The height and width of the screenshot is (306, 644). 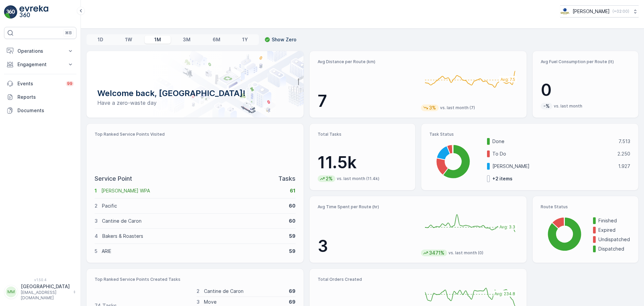 What do you see at coordinates (614, 240) in the screenshot?
I see `p: Undispatched` at bounding box center [614, 240].